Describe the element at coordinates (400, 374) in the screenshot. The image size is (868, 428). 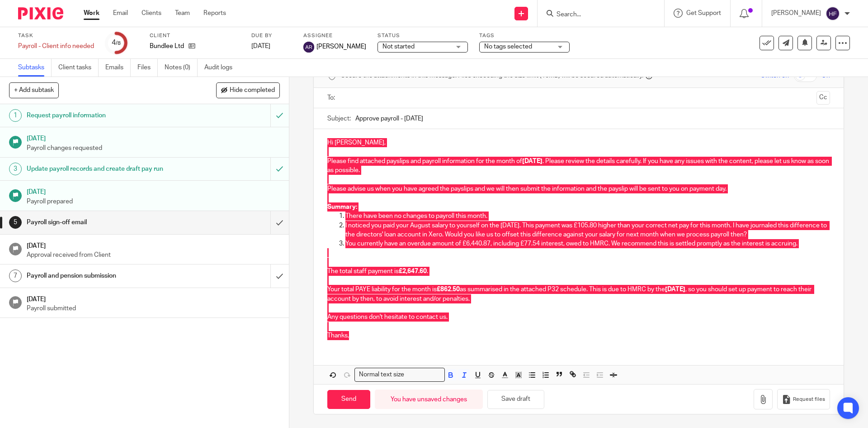
I see `div: Search for option` at that location.